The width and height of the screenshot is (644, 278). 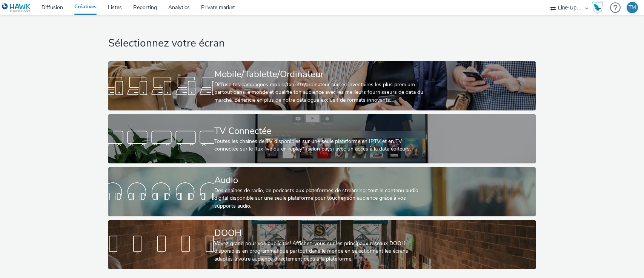 I want to click on div: TM, so click(x=632, y=7).